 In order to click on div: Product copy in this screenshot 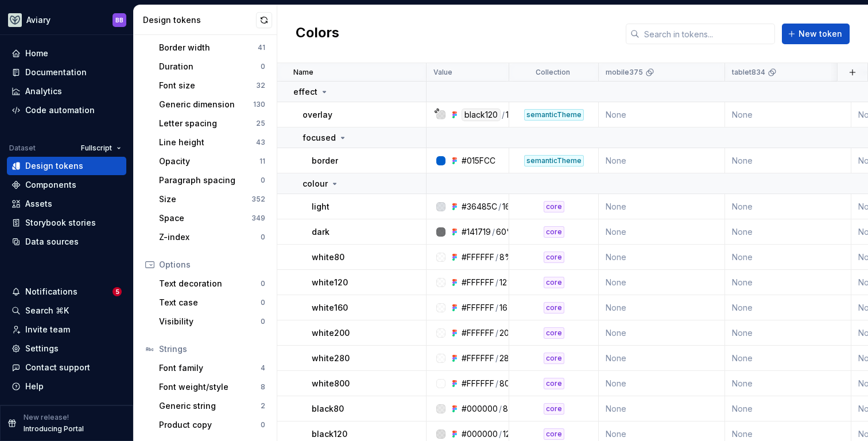, I will do `click(210, 425)`.